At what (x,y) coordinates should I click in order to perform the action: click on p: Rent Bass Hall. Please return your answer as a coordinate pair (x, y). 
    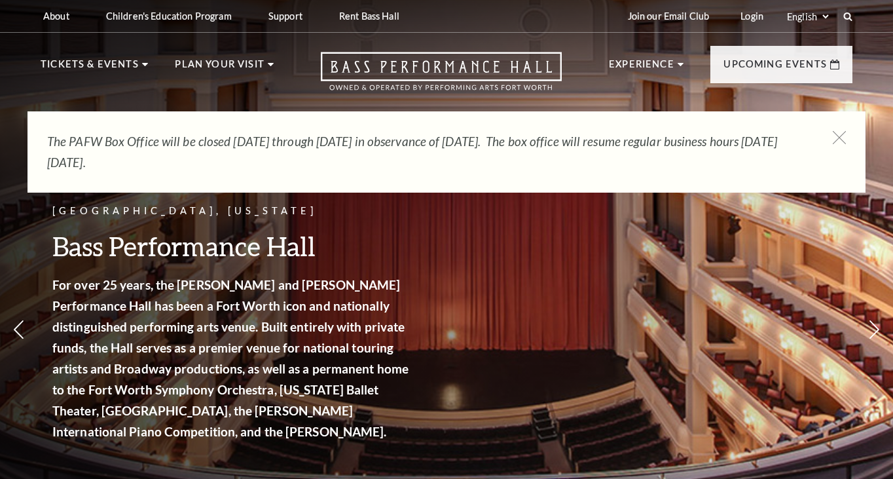
    Looking at the image, I should click on (369, 16).